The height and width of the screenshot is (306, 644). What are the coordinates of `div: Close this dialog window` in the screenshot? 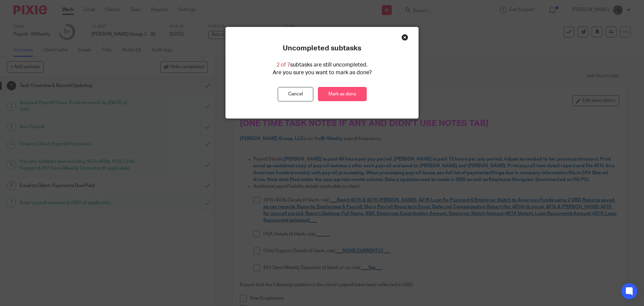 It's located at (405, 37).